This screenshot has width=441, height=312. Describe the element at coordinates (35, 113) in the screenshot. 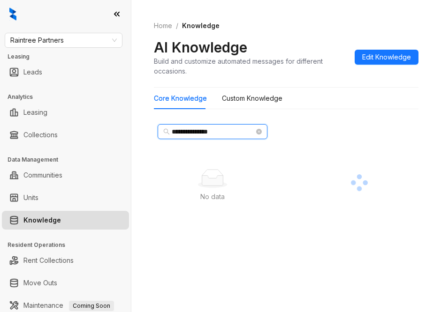

I see `a: Leasing` at that location.